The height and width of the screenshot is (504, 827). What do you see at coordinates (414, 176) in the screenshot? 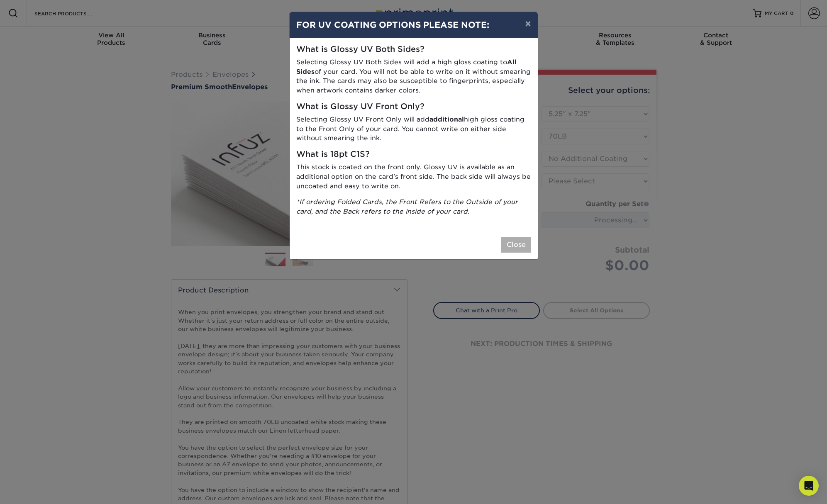
I see `p: This stock is coated on the front only. Glossy UV is available as an additional option on the car...` at bounding box center [414, 176].